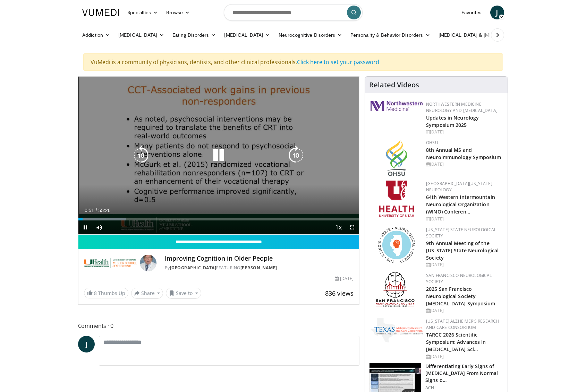 Image resolution: width=586 pixels, height=392 pixels. What do you see at coordinates (397, 330) in the screenshot?
I see `img: c78a2266-bcdd-4805-b1c2-ade407285ecb.png.150x105_q85_autocrop_double_scale_upscale_version-0.2.png` at bounding box center [397, 330].